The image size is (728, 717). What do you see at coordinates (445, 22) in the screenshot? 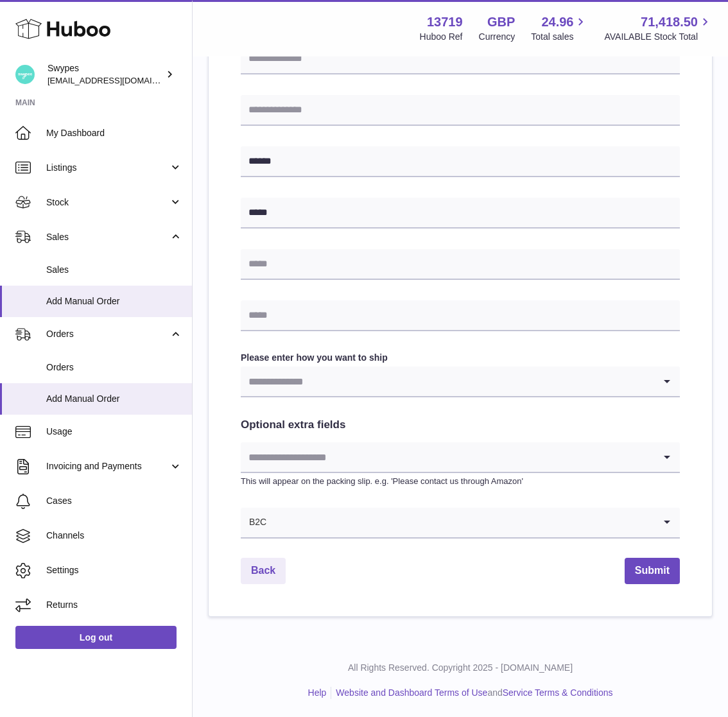
I see `strong: 13719` at bounding box center [445, 22].